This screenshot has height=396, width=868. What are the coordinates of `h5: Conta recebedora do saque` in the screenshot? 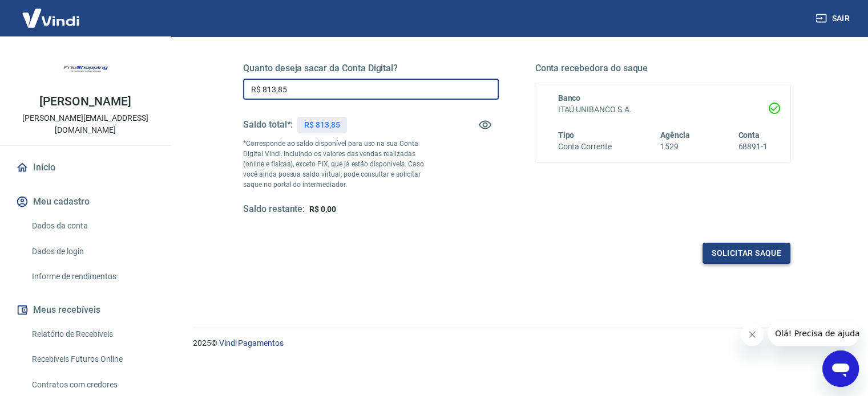 It's located at (663, 69).